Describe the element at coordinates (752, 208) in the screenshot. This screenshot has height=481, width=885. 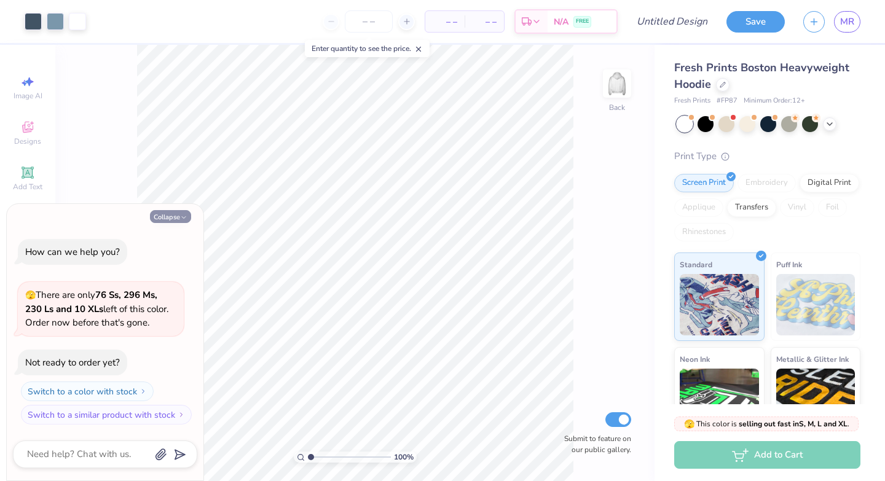
I see `div: Transfers` at that location.